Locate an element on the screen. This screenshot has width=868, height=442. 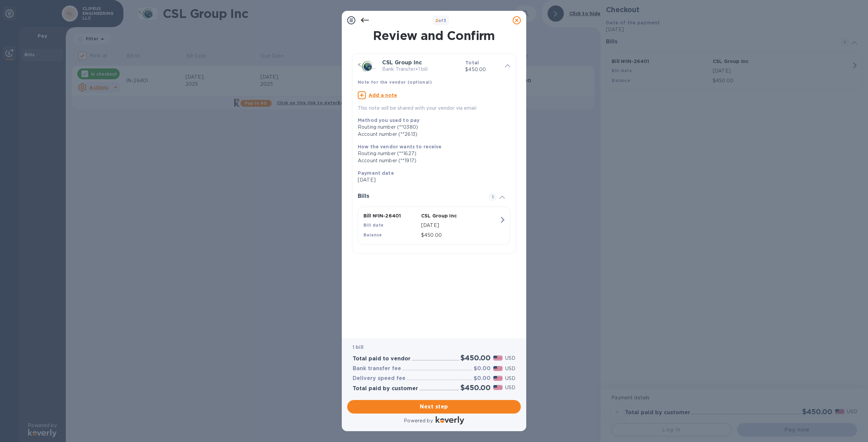
h3: Bills is located at coordinates (419, 196).